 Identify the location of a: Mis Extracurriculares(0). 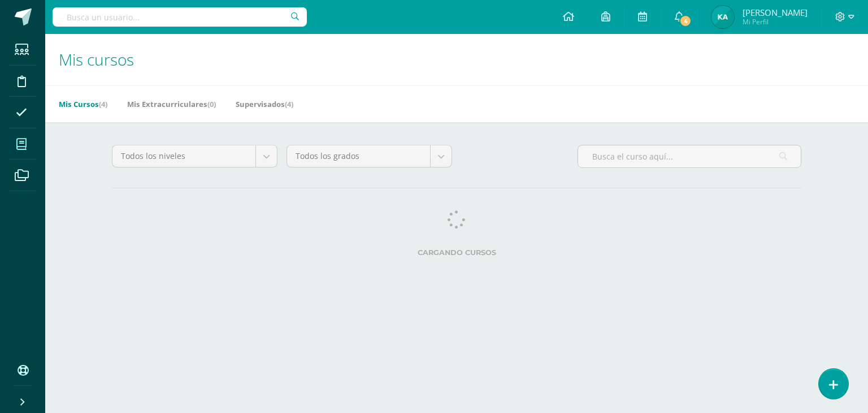
(171, 104).